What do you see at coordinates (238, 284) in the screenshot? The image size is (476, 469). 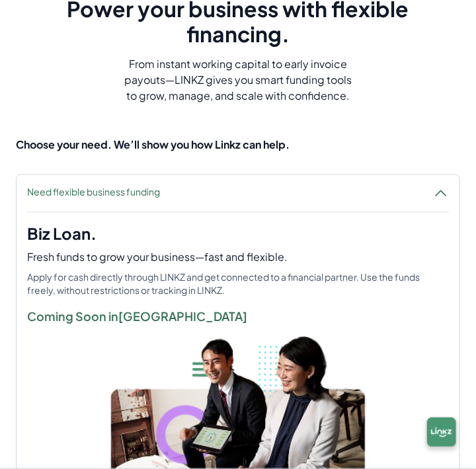 I see `p: Apply for cash directly through LINKZ and get connected to a financial partner. Use the funds fre...` at bounding box center [238, 284].